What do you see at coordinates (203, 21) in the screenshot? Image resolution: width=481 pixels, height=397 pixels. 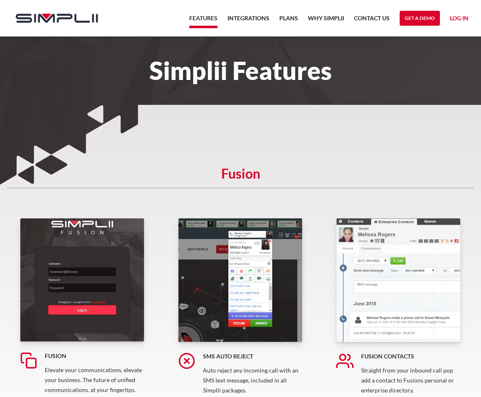 I see `a: Features` at bounding box center [203, 21].